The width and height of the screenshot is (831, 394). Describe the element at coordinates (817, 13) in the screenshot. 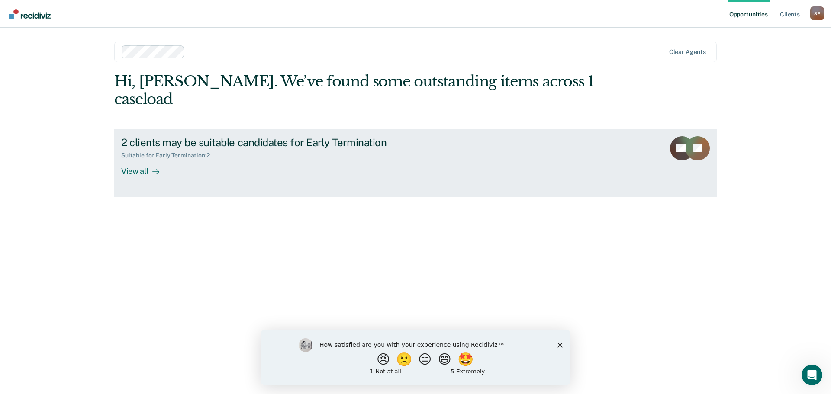

I see `div: S F` at that location.